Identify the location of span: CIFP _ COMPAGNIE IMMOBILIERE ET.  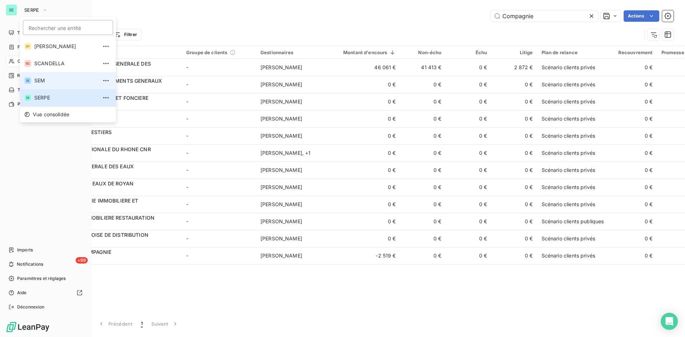
(94, 201).